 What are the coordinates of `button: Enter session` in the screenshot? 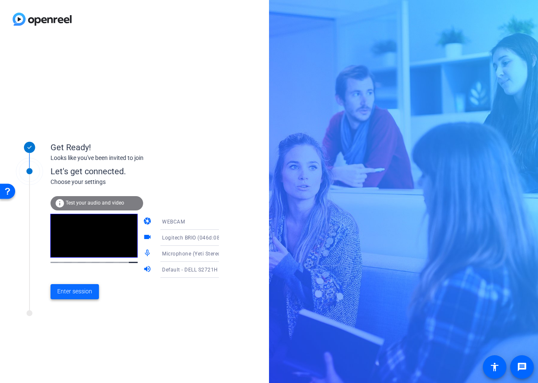 It's located at (74, 292).